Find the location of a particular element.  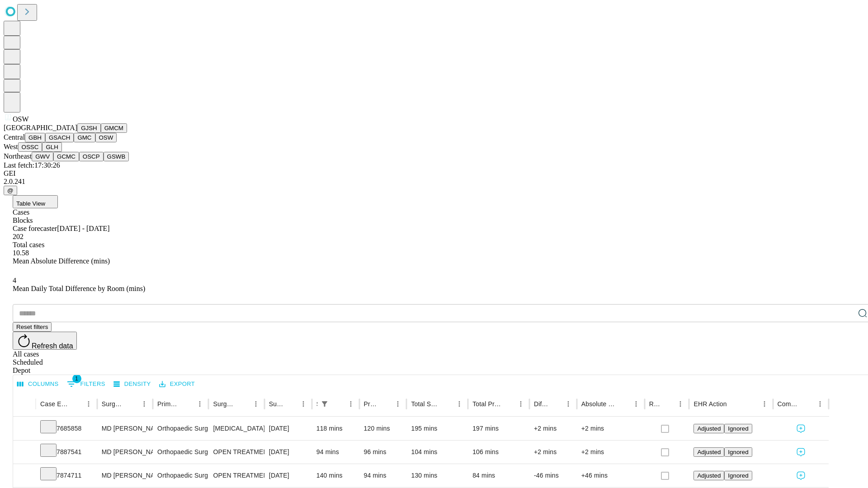

div: Resolved in EHR is located at coordinates (655, 404).